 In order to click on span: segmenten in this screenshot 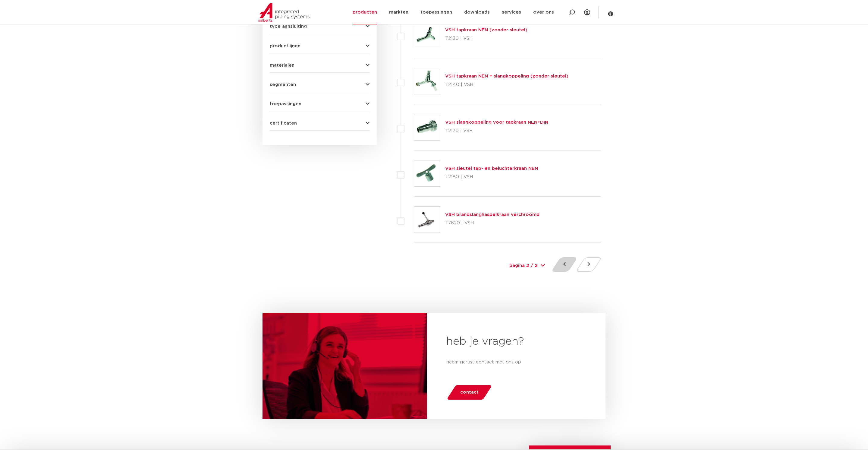, I will do `click(283, 85)`.